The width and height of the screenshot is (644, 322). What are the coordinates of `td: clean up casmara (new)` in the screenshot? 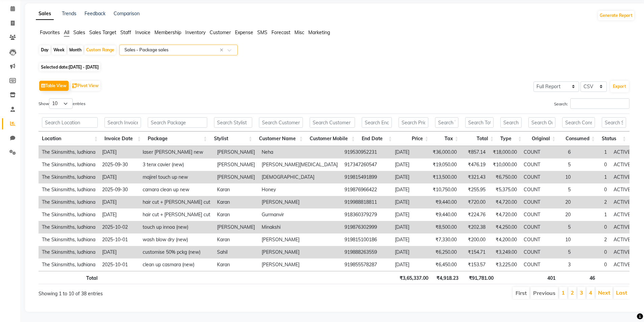 It's located at (176, 265).